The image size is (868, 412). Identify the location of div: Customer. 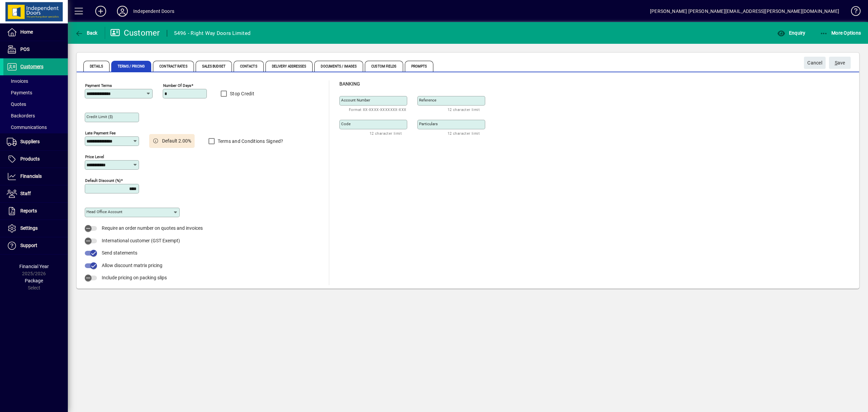
(135, 33).